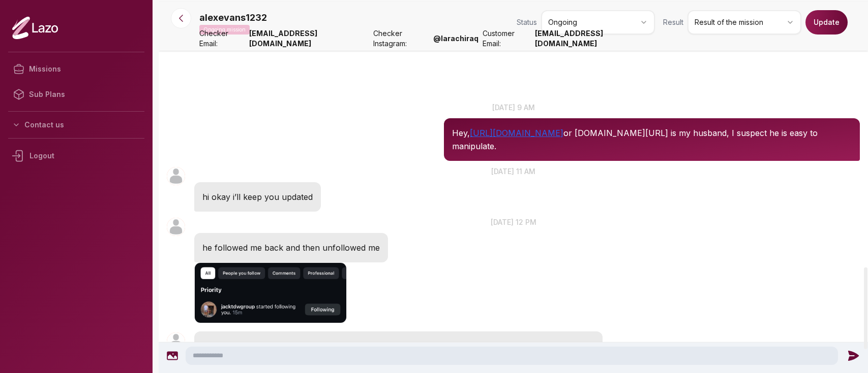 The height and width of the screenshot is (373, 868). I want to click on p: btw where is he based? so i could say that maybe i saw him somewhere just to start the conversation, so click(398, 346).